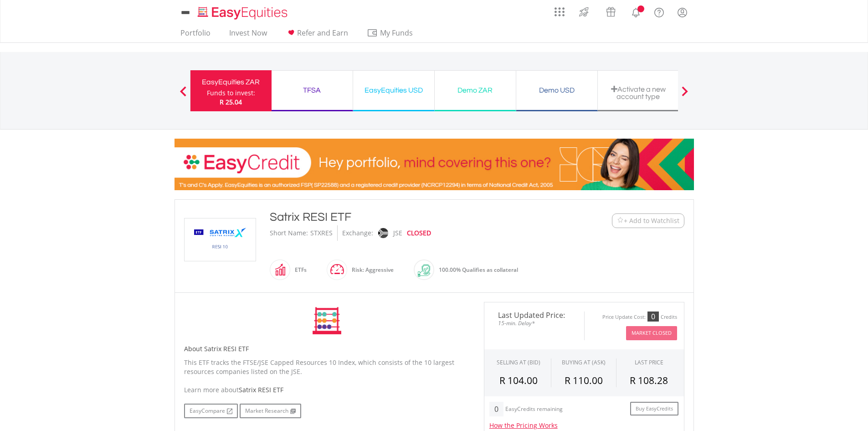 The image size is (868, 431). Describe the element at coordinates (211, 411) in the screenshot. I see `a: EasyCompare` at that location.